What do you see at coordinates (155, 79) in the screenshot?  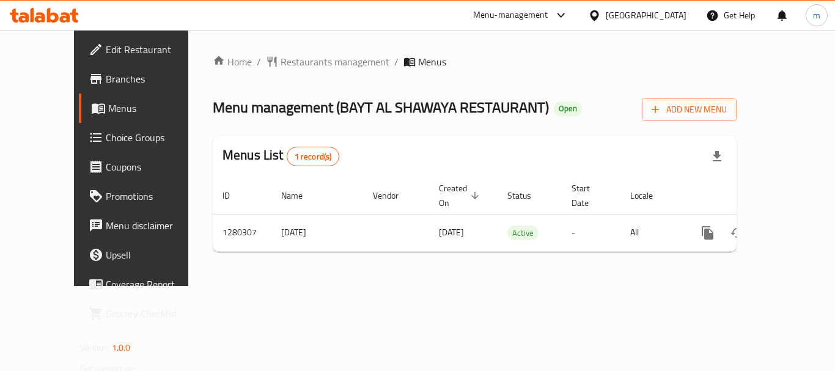 I see `span: Branches` at bounding box center [155, 79].